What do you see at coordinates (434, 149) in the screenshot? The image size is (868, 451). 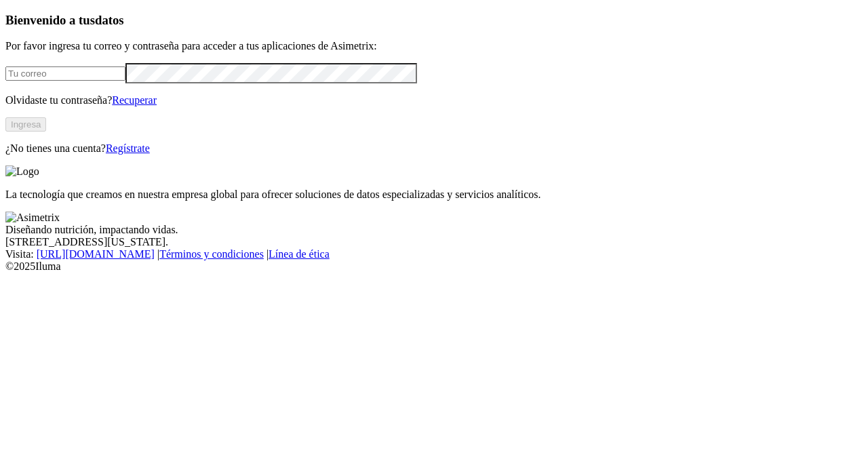 I see `p: ¿No tienes una cuenta?` at bounding box center [434, 149].